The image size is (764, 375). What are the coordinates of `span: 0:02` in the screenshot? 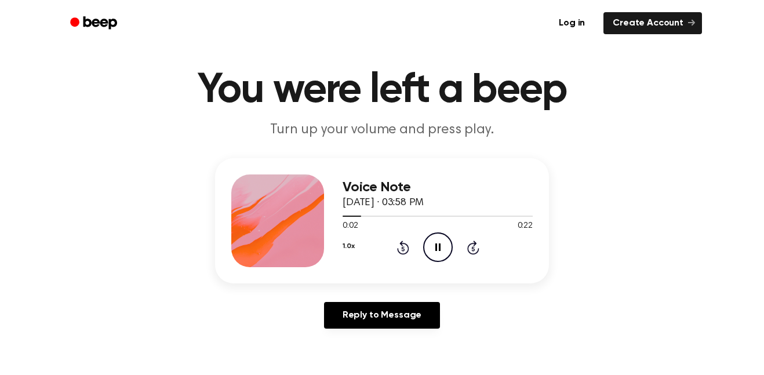 It's located at (350, 226).